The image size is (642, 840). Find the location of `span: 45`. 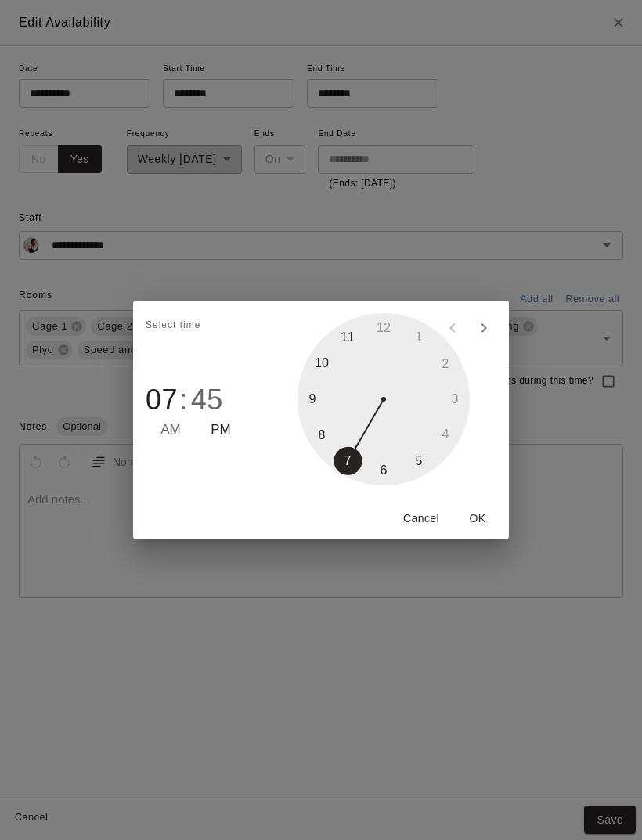

span: 45 is located at coordinates (207, 400).